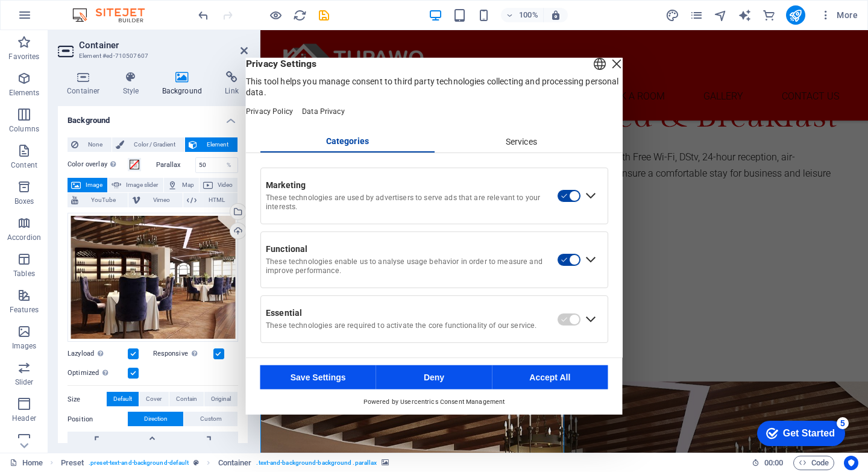  Describe the element at coordinates (203, 15) in the screenshot. I see `i: Undo: Fit image (Ctrl+Z)` at that location.